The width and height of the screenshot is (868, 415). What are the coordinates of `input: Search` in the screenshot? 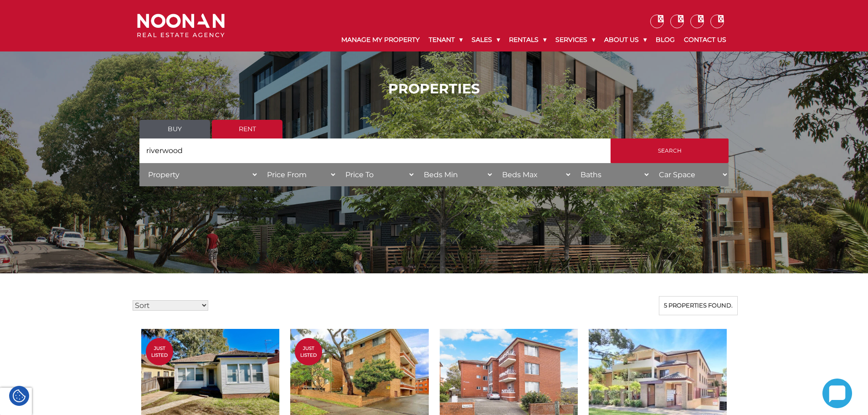 It's located at (669, 151).